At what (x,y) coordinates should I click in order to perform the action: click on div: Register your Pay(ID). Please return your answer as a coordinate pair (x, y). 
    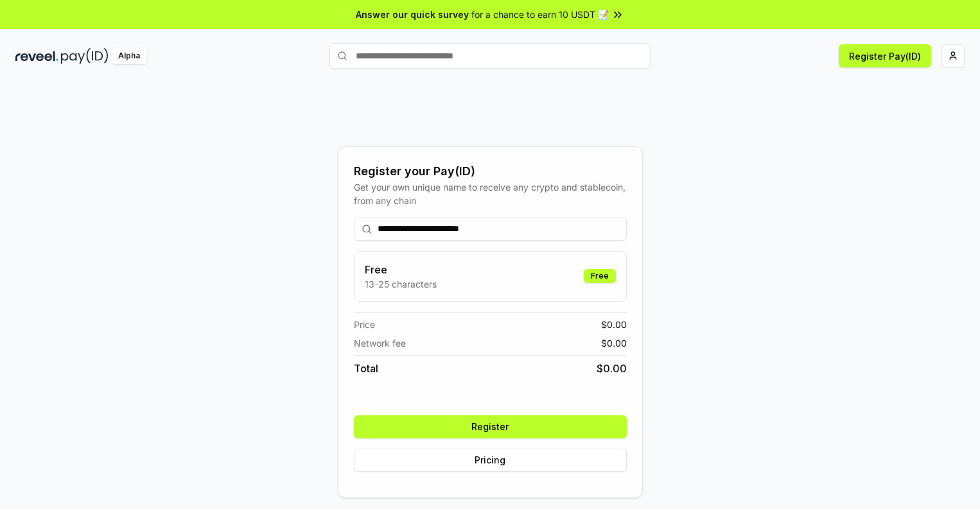
    Looking at the image, I should click on (490, 171).